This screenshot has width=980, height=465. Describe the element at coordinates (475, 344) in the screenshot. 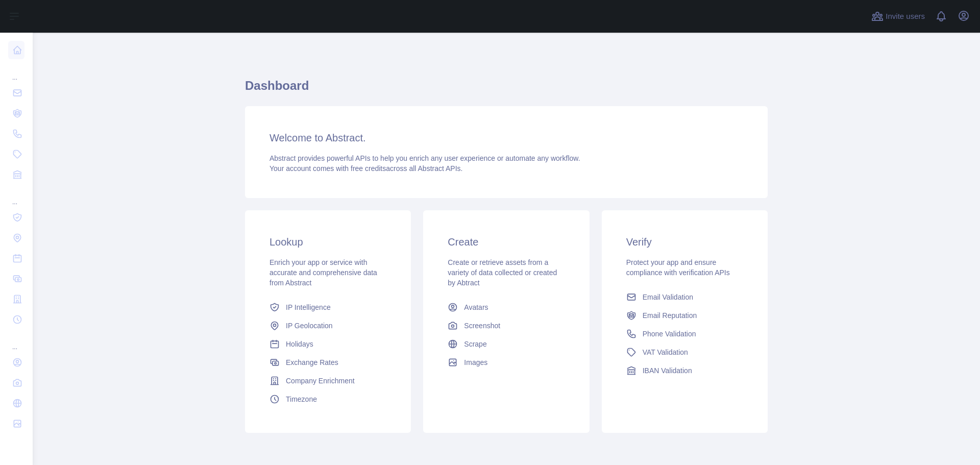

I see `span: Scrape` at that location.